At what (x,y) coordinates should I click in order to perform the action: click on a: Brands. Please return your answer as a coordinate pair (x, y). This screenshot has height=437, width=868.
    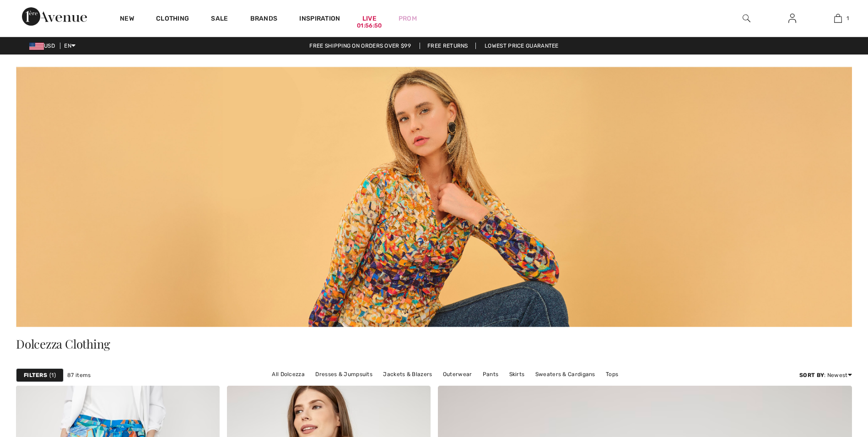
    Looking at the image, I should click on (264, 20).